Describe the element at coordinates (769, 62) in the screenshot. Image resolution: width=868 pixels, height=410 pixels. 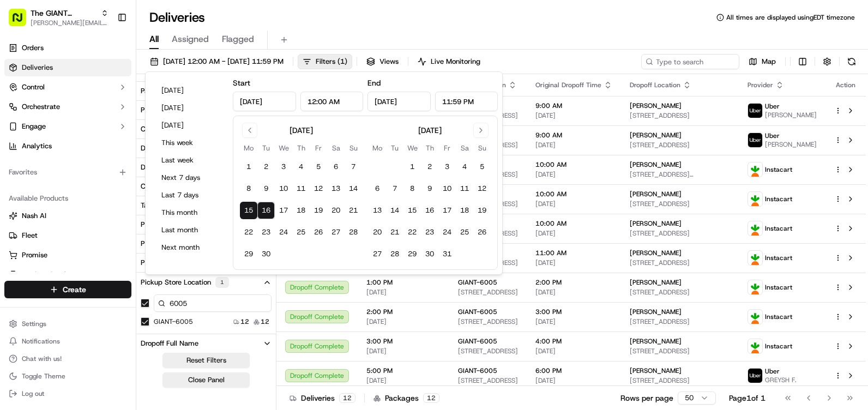
I see `span: Map` at that location.